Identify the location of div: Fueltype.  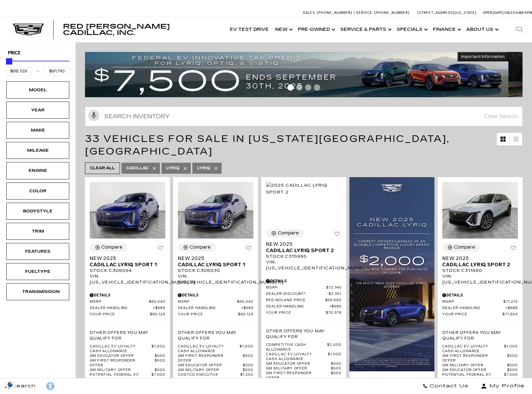
(38, 272).